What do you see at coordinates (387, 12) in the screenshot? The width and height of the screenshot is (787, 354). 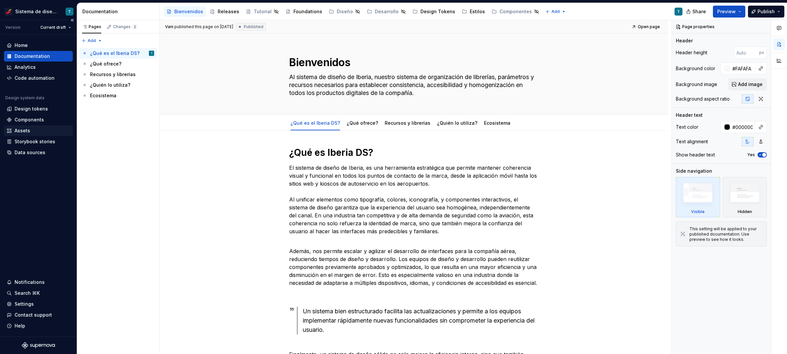 I see `div: Desarrollo` at bounding box center [387, 12].